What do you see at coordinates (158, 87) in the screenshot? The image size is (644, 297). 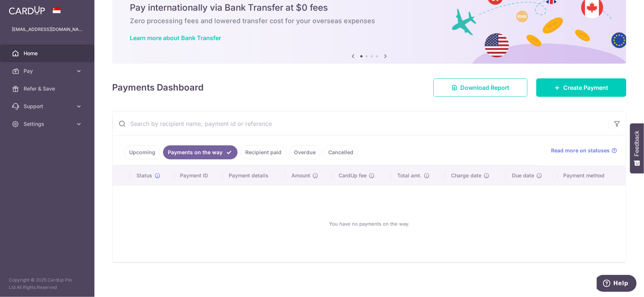 I see `h4: Payments Dashboard` at bounding box center [158, 87].